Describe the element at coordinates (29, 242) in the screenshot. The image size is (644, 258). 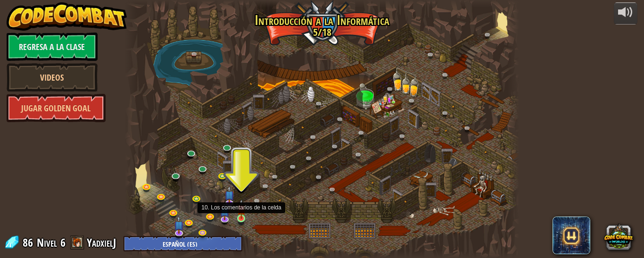
I see `span: 86` at that location.